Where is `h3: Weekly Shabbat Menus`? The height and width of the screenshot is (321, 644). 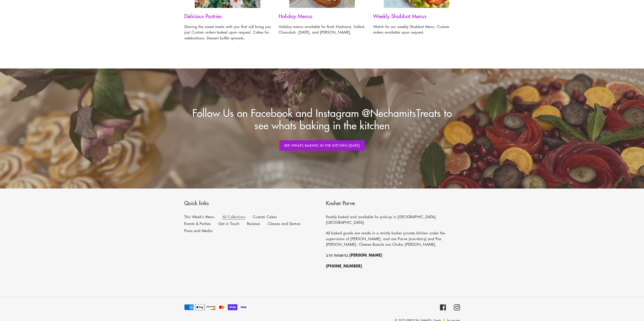 h3: Weekly Shabbat Menus is located at coordinates (416, 16).